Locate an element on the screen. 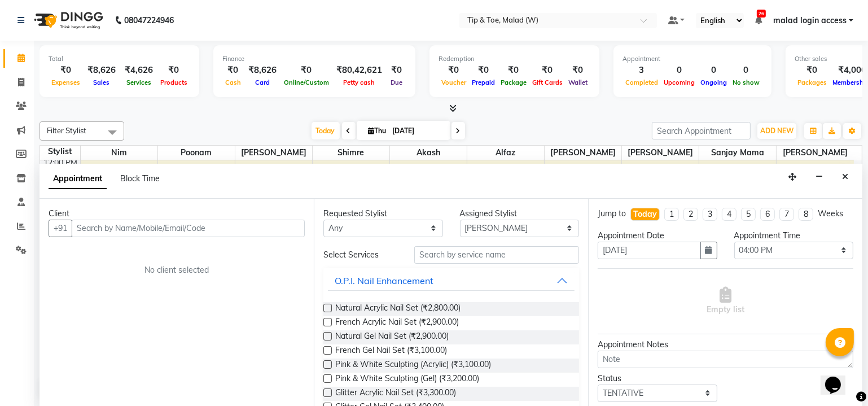 The height and width of the screenshot is (406, 868). span: Voucher is located at coordinates (454, 82).